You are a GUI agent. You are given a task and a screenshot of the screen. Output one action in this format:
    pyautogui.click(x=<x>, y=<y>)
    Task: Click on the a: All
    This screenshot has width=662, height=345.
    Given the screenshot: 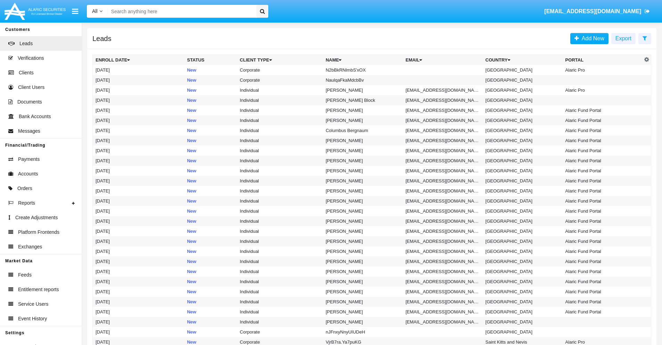 What is the action you would take?
    pyautogui.click(x=97, y=11)
    